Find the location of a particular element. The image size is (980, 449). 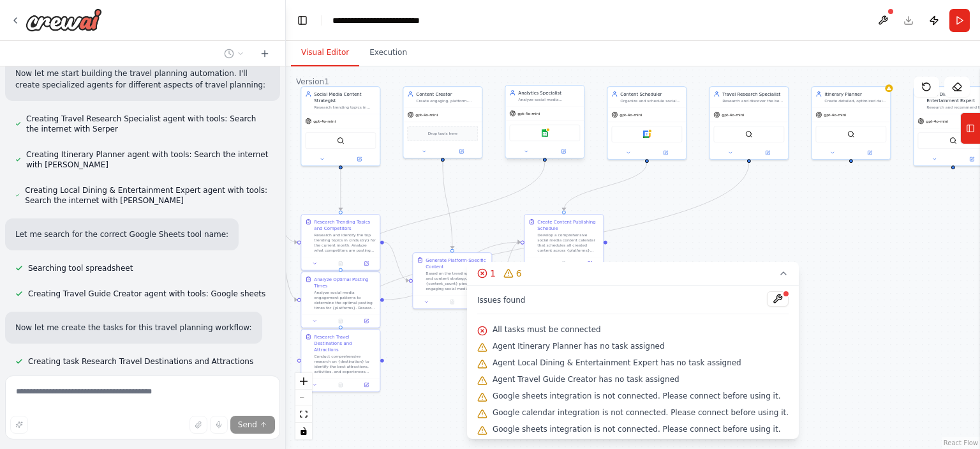

g: Edge from d2109186-747d-4242-ad98-78b26a0f0dfc to 6fc040a0-9795-4406-9fa5-7a00ce4cd3c7 is located at coordinates (341, 189).